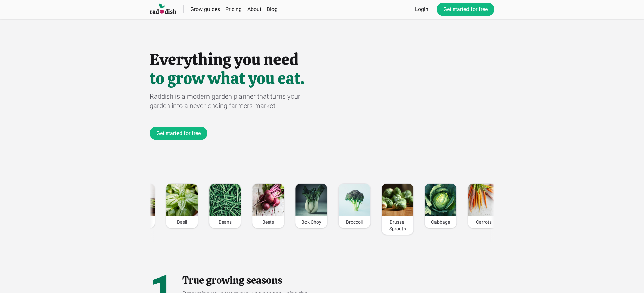 The image size is (644, 293). I want to click on h2: True growing seasons, so click(247, 280).